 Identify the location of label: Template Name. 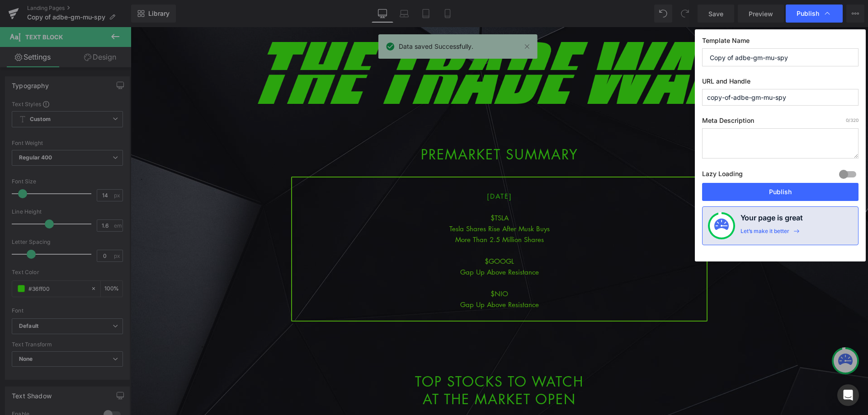
(780, 42).